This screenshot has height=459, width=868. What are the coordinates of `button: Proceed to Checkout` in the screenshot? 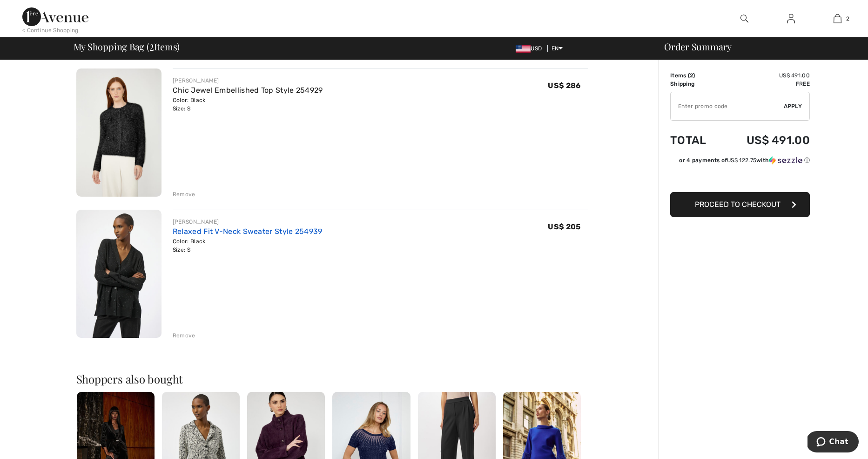 It's located at (740, 205).